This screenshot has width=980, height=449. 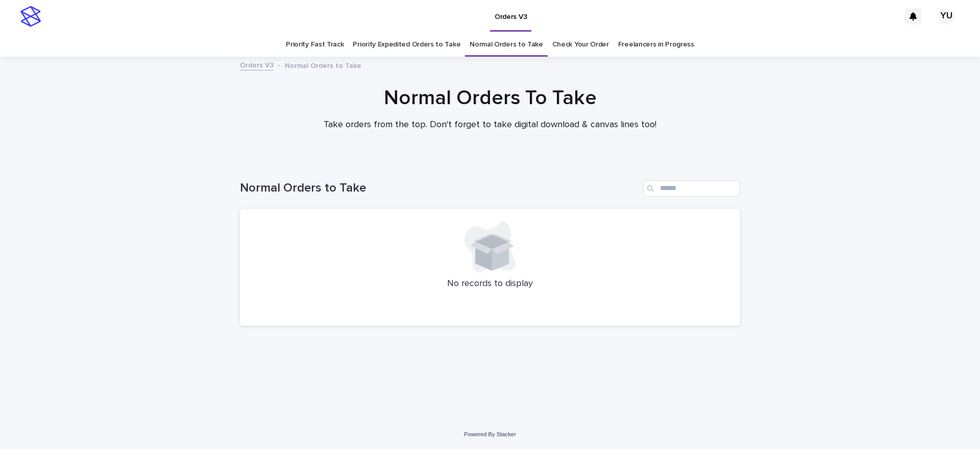 What do you see at coordinates (580, 44) in the screenshot?
I see `a: Check Your Order` at bounding box center [580, 44].